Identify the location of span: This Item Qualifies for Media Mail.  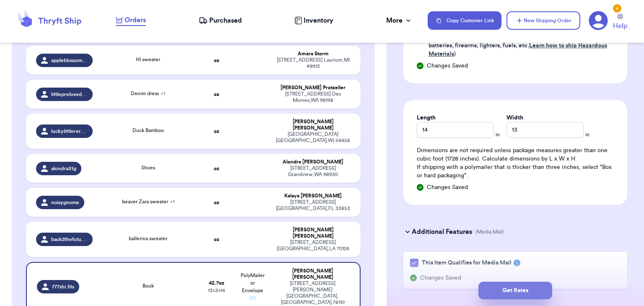
(466, 263).